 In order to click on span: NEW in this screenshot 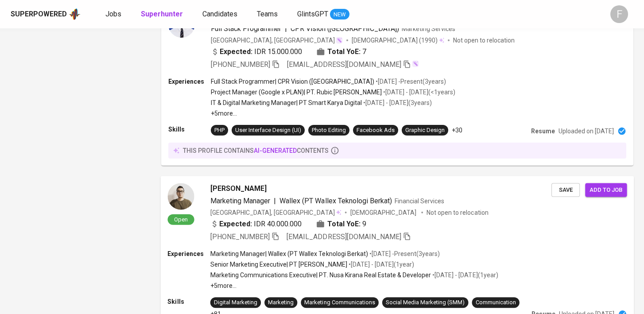, I will do `click(340, 14)`.